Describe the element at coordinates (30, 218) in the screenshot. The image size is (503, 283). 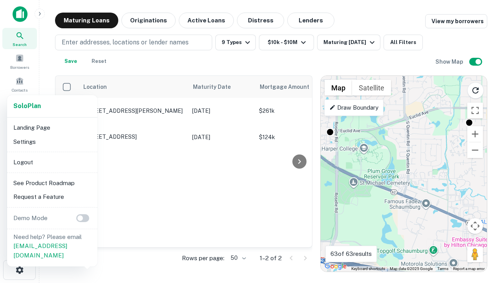
I see `p: Demo Mode` at that location.